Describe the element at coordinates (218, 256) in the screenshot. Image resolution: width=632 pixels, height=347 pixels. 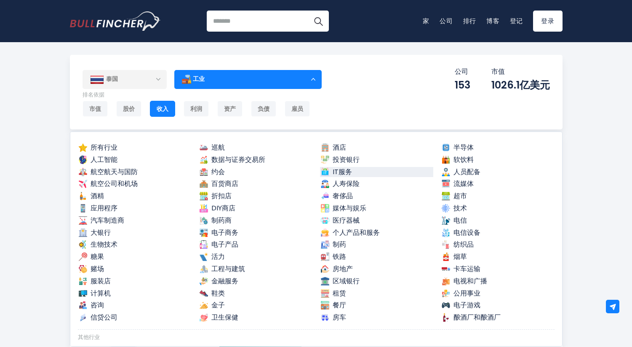
I see `font: 活力` at that location.